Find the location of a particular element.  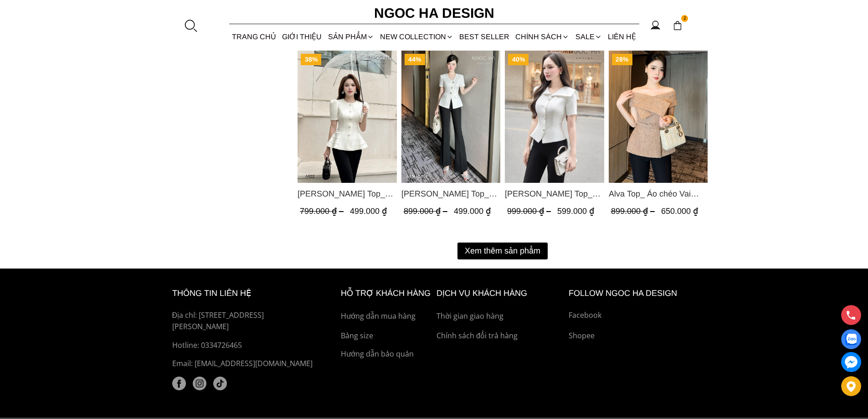

p: Facebook is located at coordinates (632, 316).